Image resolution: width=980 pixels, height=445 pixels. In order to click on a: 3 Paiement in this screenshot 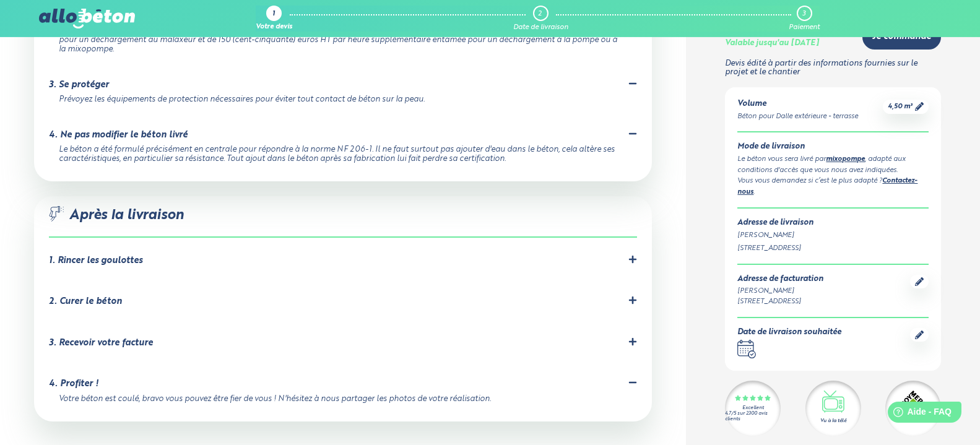, I will do `click(804, 18)`.